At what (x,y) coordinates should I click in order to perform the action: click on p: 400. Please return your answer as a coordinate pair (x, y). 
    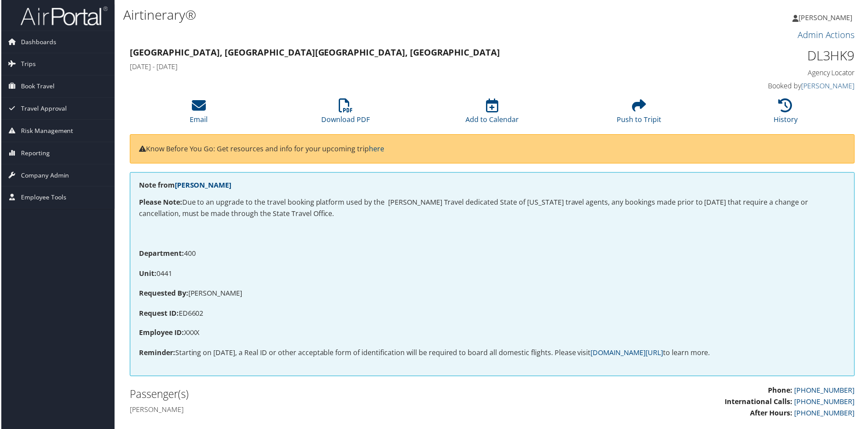
    Looking at the image, I should click on (493, 254).